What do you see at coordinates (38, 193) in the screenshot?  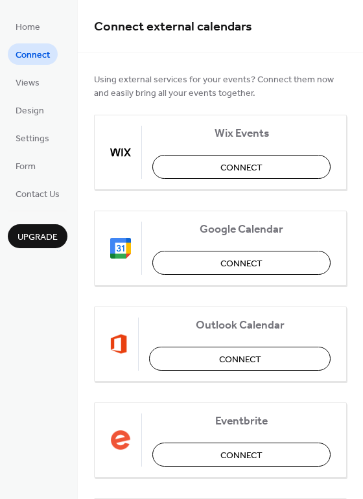 I see `a: Contact Us` at bounding box center [38, 193].